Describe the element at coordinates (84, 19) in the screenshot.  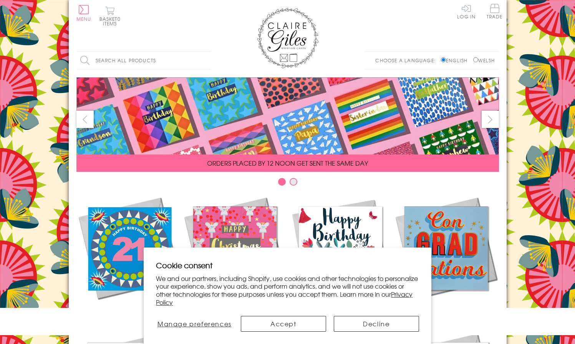
I see `span: Menu` at that location.